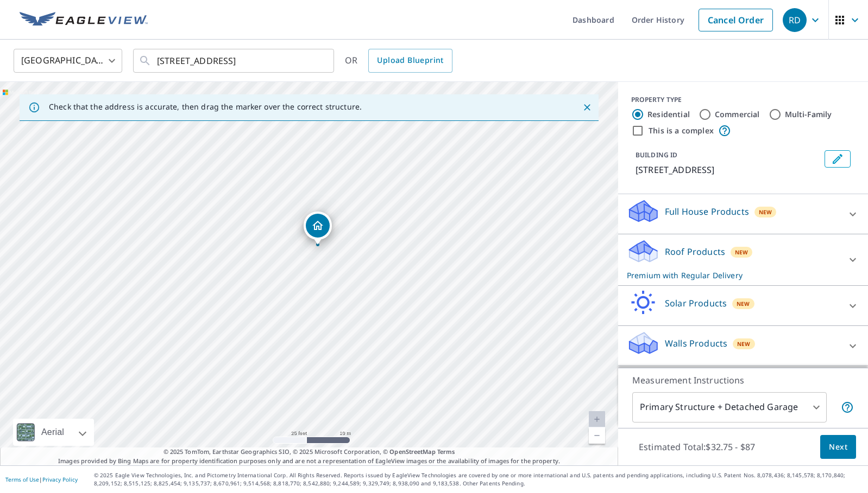  Describe the element at coordinates (681, 131) in the screenshot. I see `label: This is a complex` at that location.